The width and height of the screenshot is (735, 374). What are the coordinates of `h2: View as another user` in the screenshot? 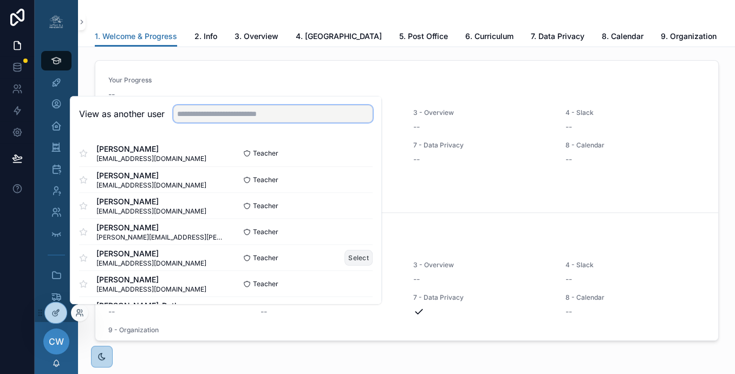 It's located at (122, 114).